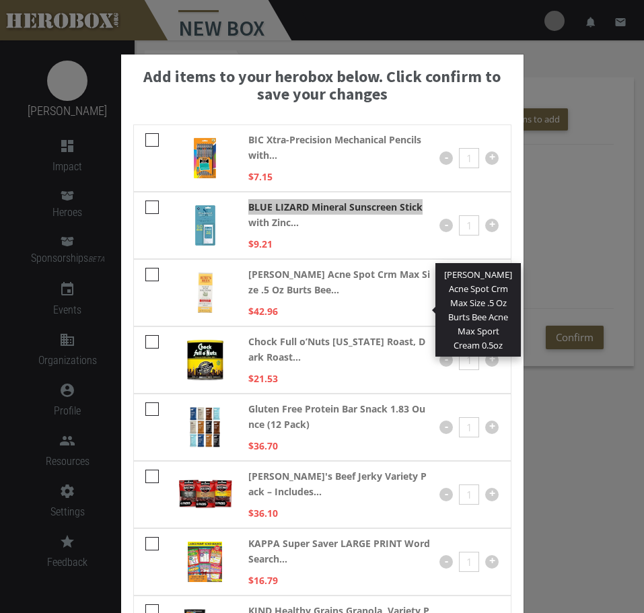  What do you see at coordinates (339, 417) in the screenshot?
I see `strong: Gluten Free Protein Bar Snack 1.83 Ounce (12 Pack)` at bounding box center [339, 417].